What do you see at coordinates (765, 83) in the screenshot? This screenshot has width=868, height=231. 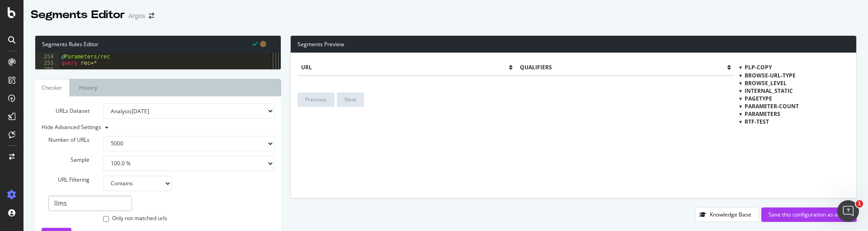 I see `span: browse_level` at bounding box center [765, 83].